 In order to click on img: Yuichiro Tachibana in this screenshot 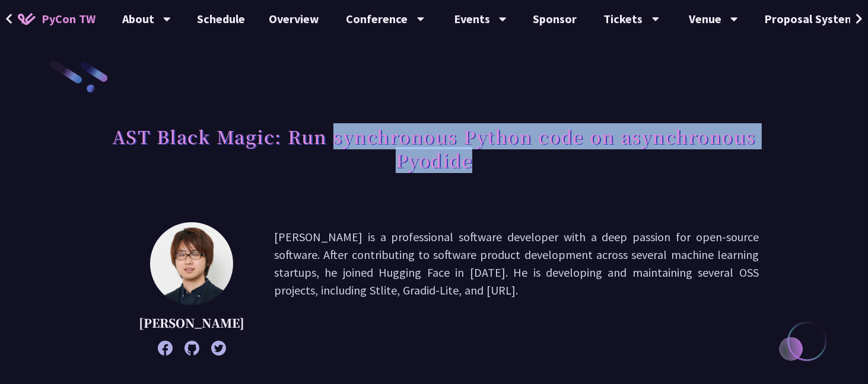, I will do `click(192, 264)`.